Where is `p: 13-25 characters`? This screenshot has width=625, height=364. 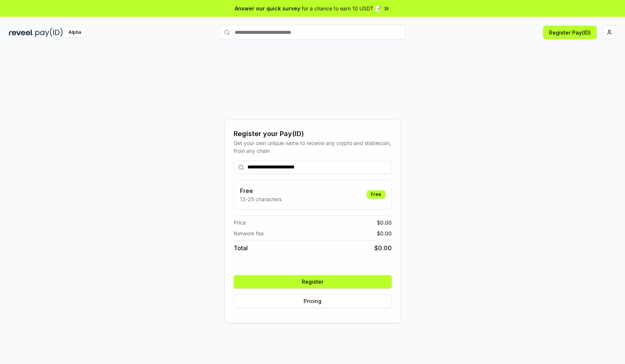
p: 13-25 characters is located at coordinates (261, 199).